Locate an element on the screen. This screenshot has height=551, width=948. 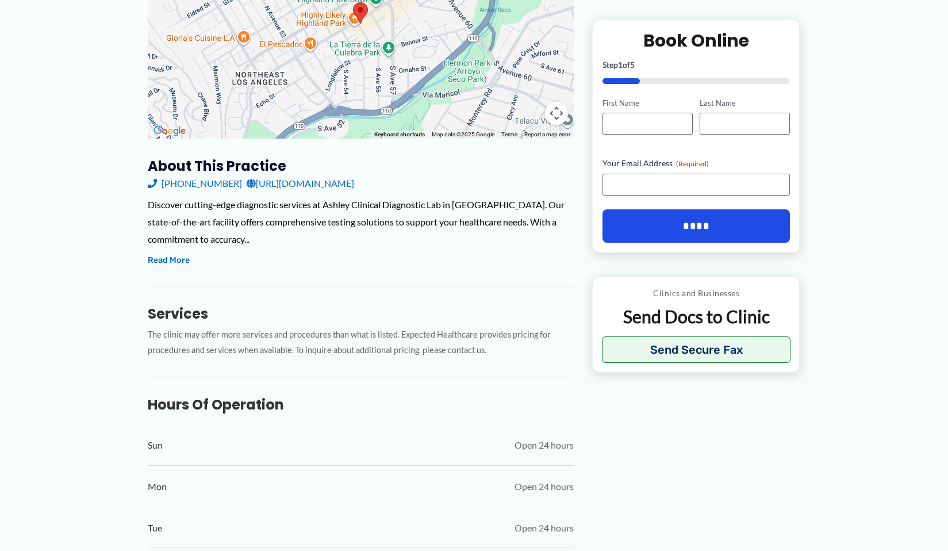
button: Map camera controls is located at coordinates (556, 113).